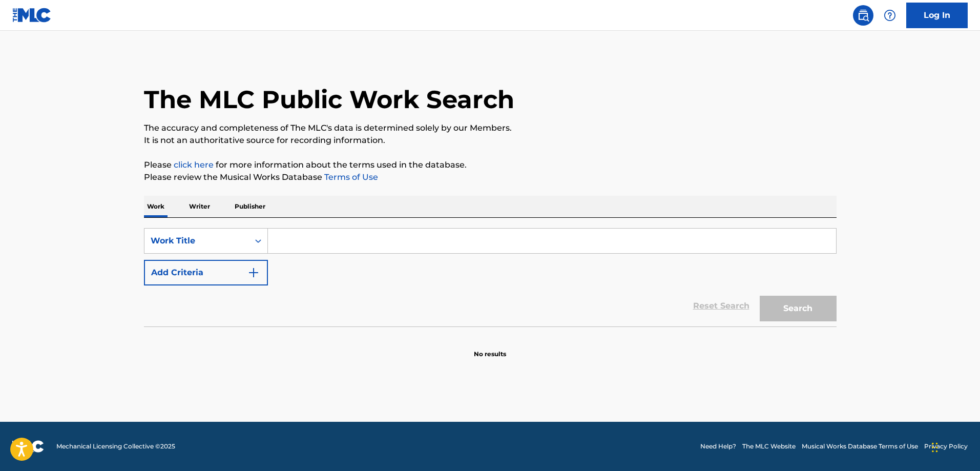  Describe the element at coordinates (937, 15) in the screenshot. I see `a: Log In` at that location.